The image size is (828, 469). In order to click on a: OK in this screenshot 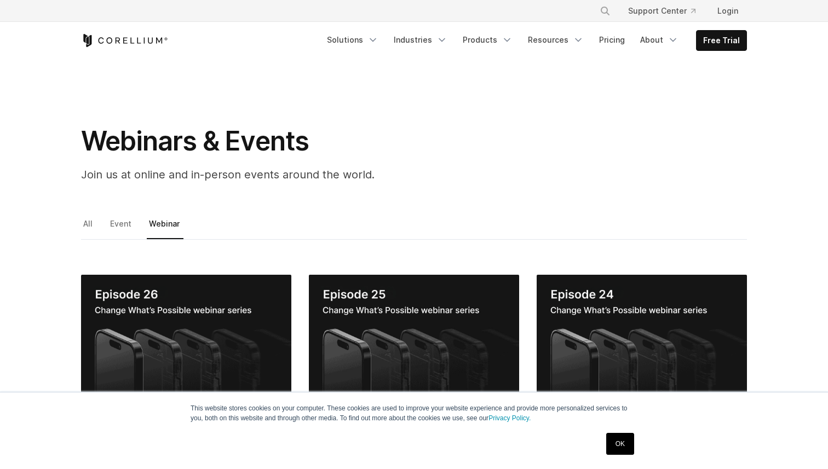, I will do `click(620, 444)`.